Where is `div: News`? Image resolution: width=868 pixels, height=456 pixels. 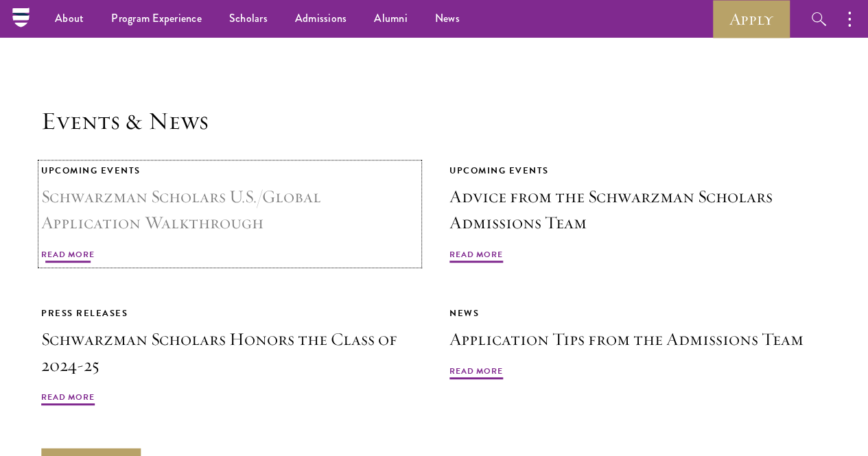 div: News is located at coordinates (638, 313).